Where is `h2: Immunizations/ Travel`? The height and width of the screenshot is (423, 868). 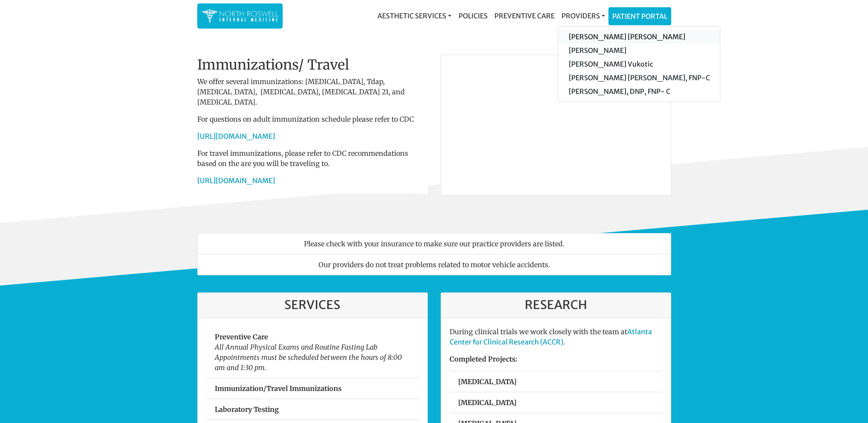
h2: Immunizations/ Travel is located at coordinates (313, 65).